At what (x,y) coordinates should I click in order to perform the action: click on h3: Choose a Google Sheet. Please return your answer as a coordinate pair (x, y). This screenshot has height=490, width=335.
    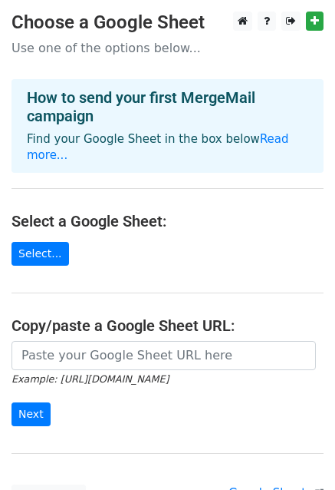
    Looking at the image, I should click on (167, 22).